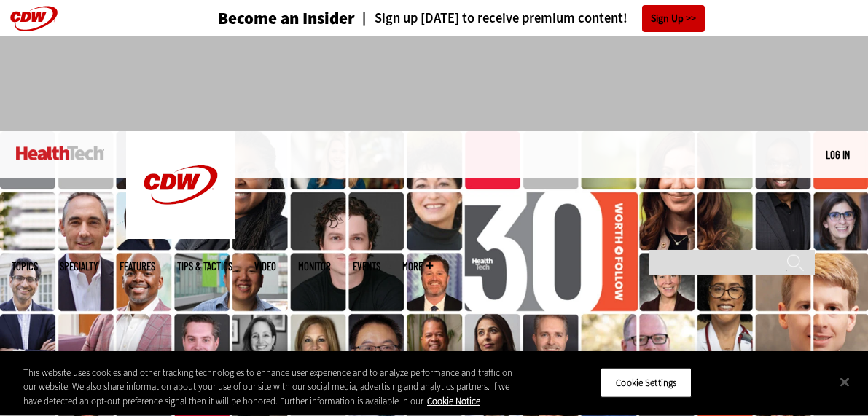  I want to click on a: Events, so click(367, 266).